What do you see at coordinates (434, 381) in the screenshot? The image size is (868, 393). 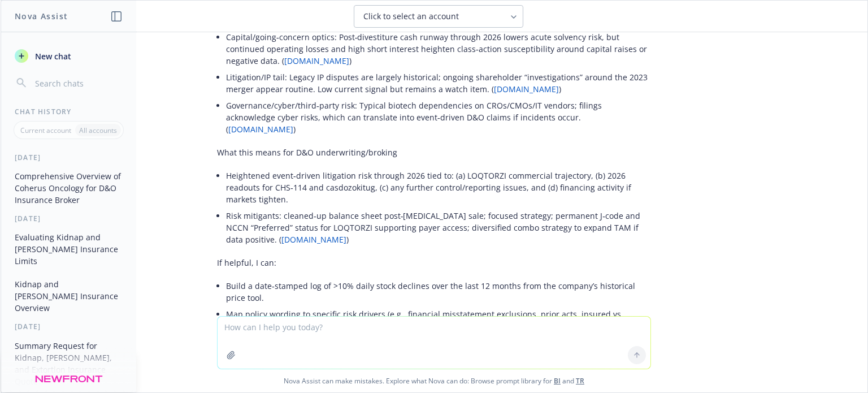 I see `span: Nova Assist can make mistakes. Explore what Nova can do: Browse prompt library for and` at bounding box center [434, 381].